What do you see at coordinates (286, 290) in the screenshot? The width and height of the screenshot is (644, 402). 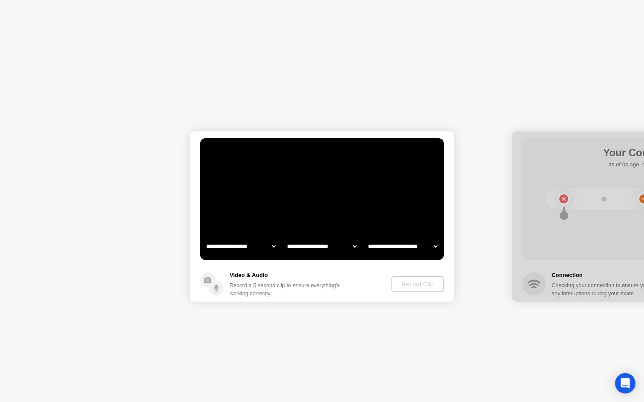 I see `div: Record a 5 second clip to ensure everything’s working correctly` at bounding box center [286, 290].